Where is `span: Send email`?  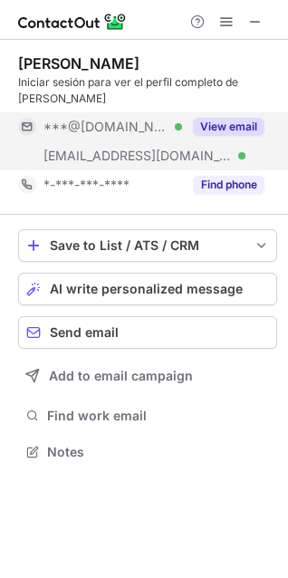 span: Send email is located at coordinates (84, 332).